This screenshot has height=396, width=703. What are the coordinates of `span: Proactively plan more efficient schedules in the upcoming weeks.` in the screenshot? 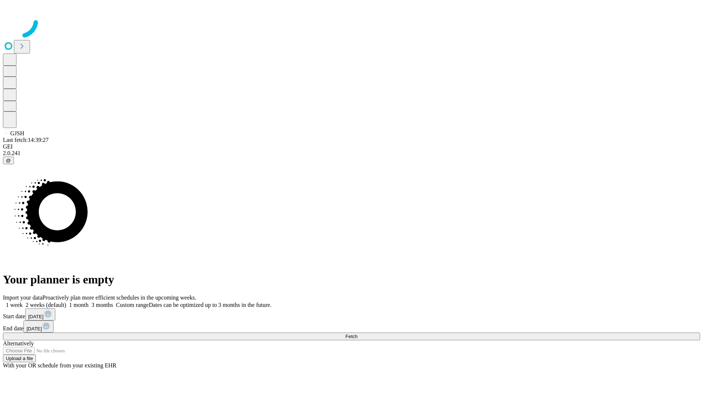 It's located at (119, 297).